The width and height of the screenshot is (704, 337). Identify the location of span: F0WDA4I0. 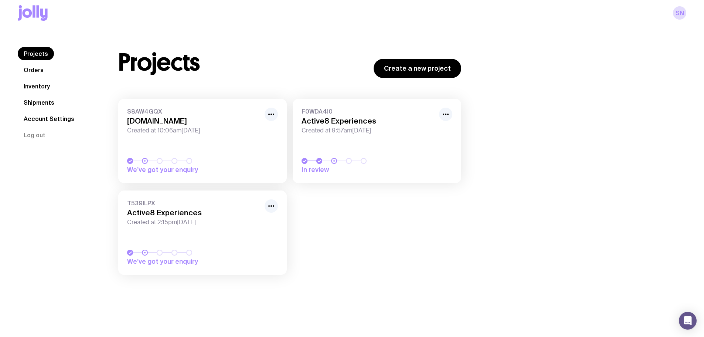
(368, 111).